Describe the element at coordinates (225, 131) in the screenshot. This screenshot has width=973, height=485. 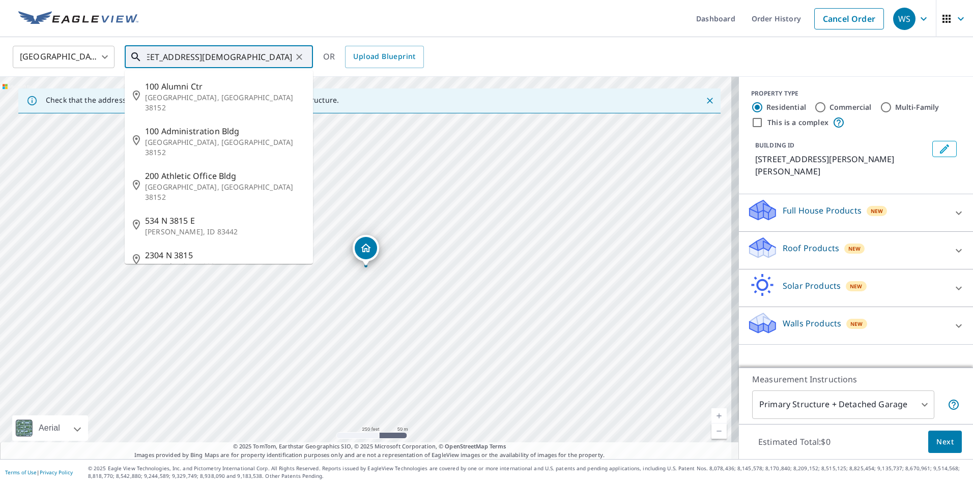
I see `span: 100 Administration Bldg` at that location.